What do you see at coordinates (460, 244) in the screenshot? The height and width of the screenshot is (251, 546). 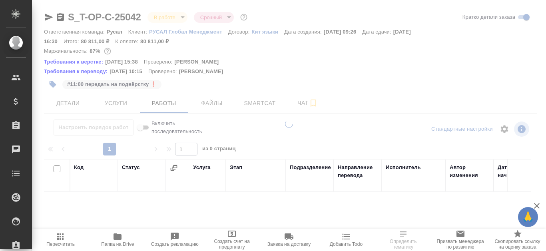 I see `span: Призвать менеджера по развитию` at bounding box center [460, 244].